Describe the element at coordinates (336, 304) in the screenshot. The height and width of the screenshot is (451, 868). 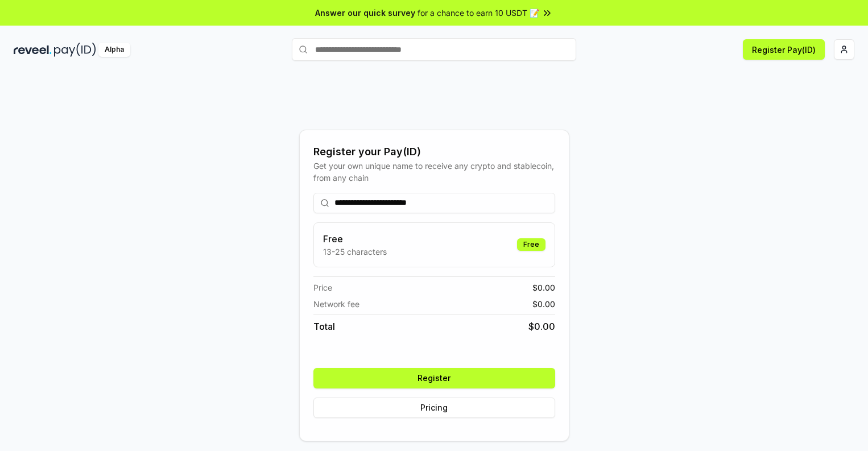
I see `span: Network fee` at that location.